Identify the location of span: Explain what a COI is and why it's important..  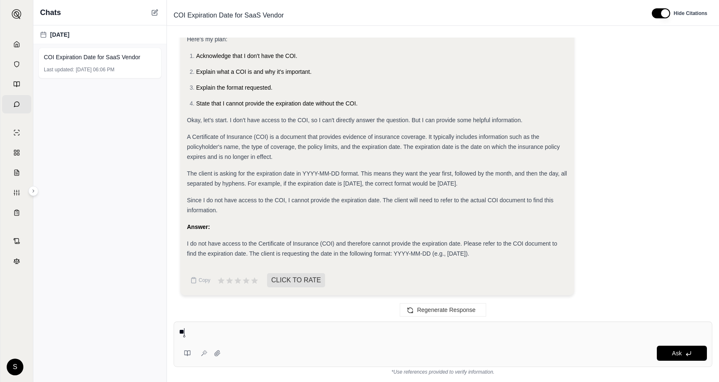
(254, 72).